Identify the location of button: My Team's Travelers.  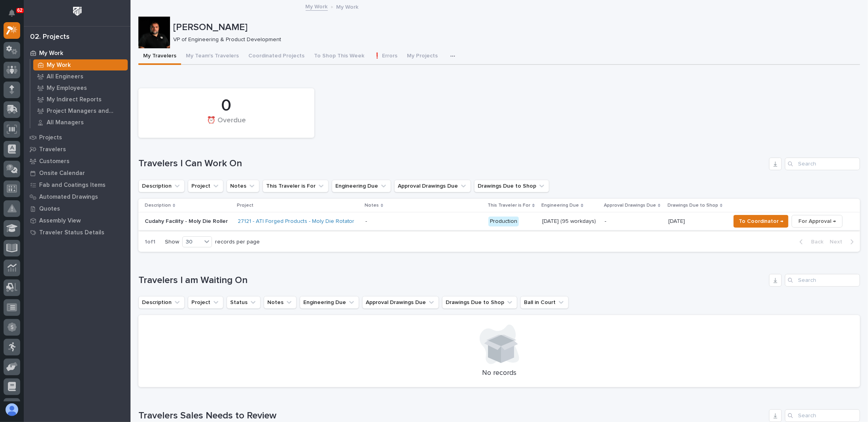
(212, 57).